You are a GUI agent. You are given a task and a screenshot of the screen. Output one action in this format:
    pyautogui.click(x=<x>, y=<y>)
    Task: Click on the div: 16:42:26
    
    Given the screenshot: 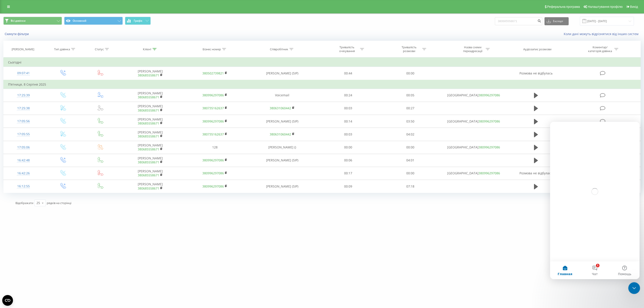 What is the action you would take?
    pyautogui.click(x=24, y=173)
    